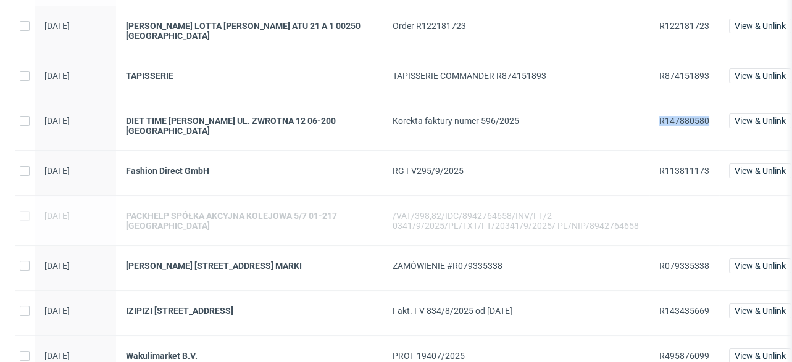 The height and width of the screenshot is (362, 792). Describe the element at coordinates (684, 76) in the screenshot. I see `span: R874151893` at that location.